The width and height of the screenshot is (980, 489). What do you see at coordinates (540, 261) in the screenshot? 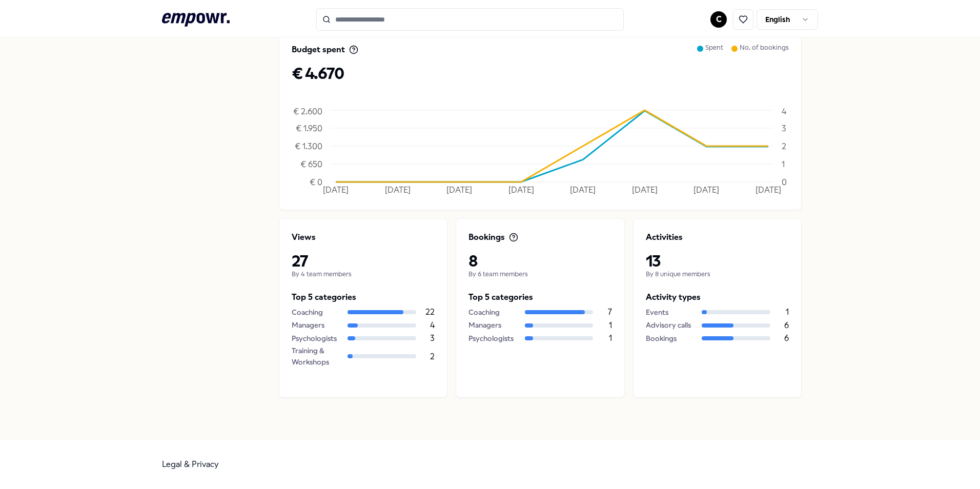
I see `p: 8` at bounding box center [540, 261].